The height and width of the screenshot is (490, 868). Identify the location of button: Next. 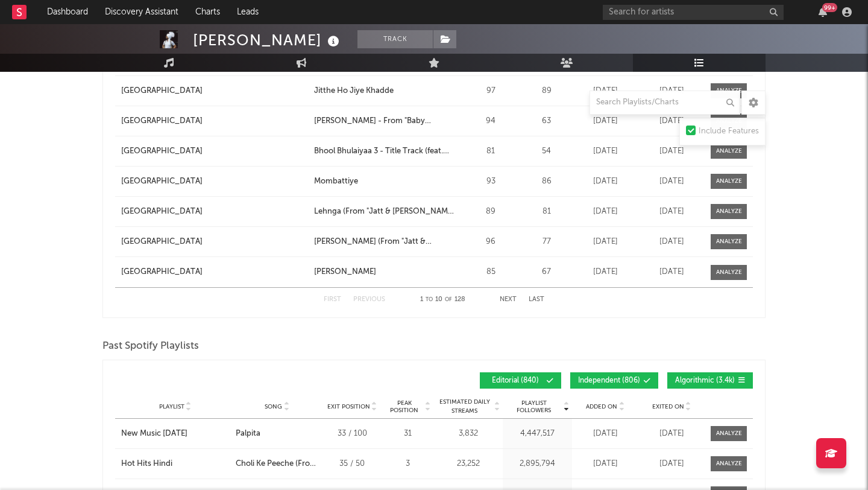
(508, 299).